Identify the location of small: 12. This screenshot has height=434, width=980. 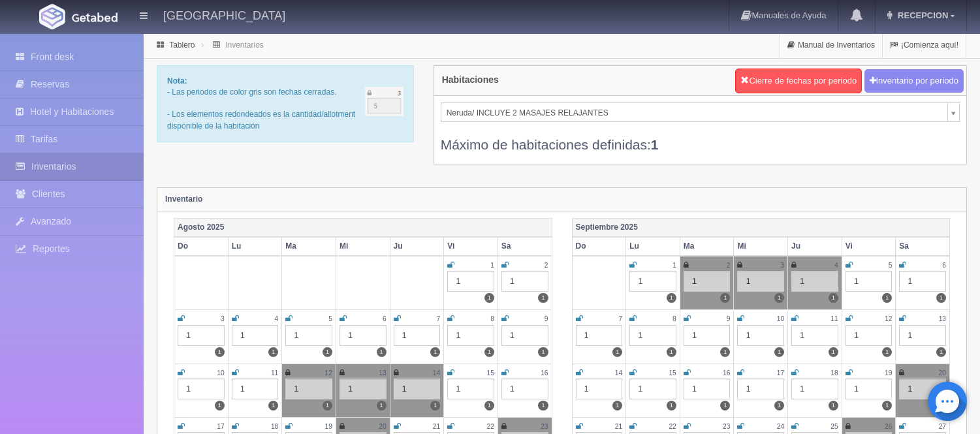
(328, 373).